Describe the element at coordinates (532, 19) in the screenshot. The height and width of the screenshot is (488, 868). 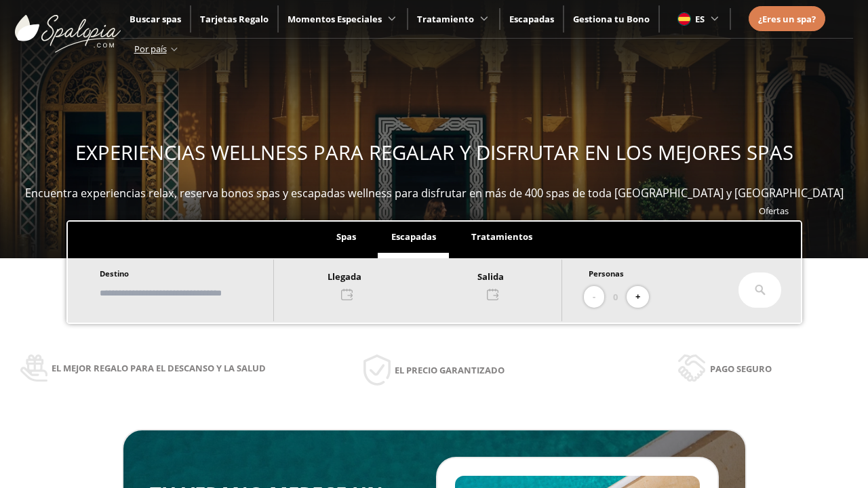
I see `a: Escapadas` at that location.